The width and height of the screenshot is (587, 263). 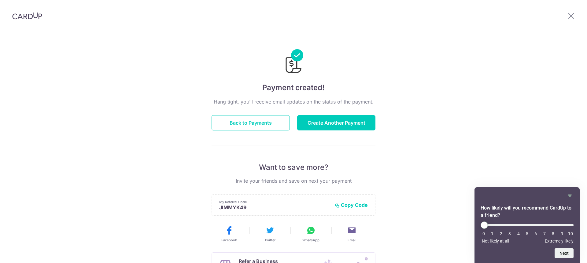 What do you see at coordinates (564, 253) in the screenshot?
I see `button: Next question` at bounding box center [564, 253].